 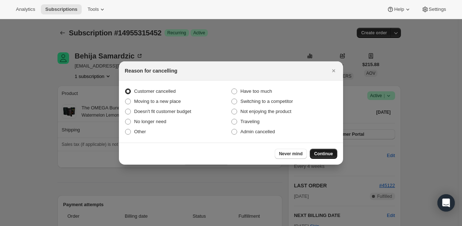 I want to click on button: Settings, so click(x=434, y=9).